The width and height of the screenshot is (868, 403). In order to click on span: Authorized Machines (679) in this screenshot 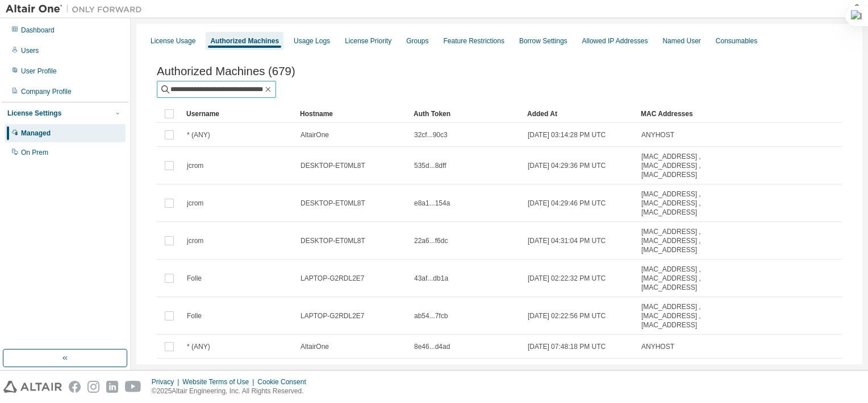, I will do `click(226, 71)`.